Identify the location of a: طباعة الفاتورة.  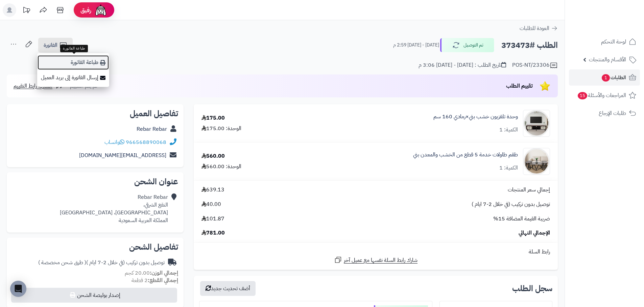
(73, 62).